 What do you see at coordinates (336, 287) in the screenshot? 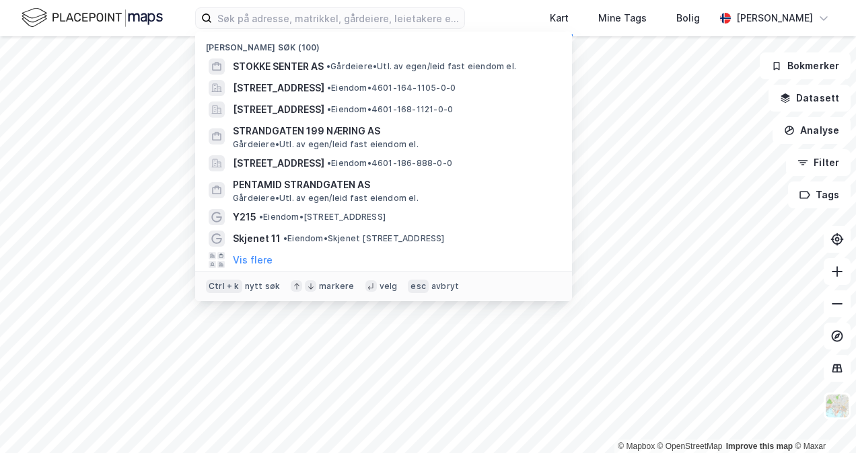
I see `div: markere` at bounding box center [336, 287].